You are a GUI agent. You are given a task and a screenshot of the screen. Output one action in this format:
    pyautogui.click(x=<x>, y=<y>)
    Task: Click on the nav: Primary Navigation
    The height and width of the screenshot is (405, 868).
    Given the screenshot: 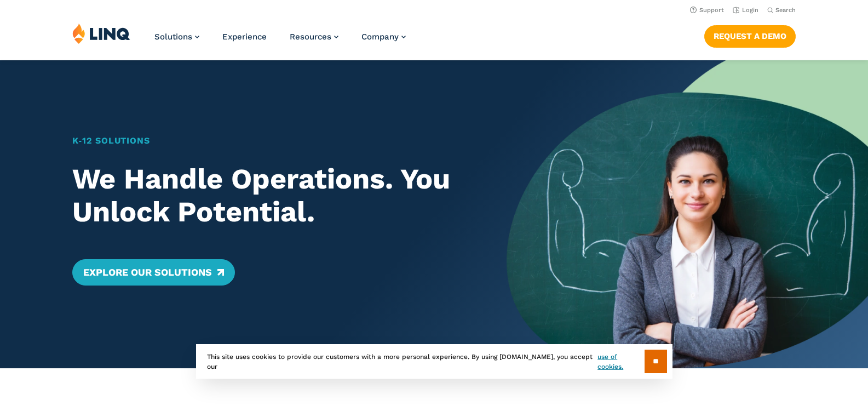 What is the action you would take?
    pyautogui.click(x=280, y=41)
    